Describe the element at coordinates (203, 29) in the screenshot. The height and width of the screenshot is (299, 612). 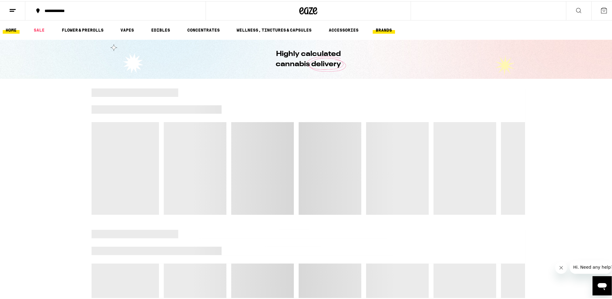
I see `a: CONCENTRATES` at that location.